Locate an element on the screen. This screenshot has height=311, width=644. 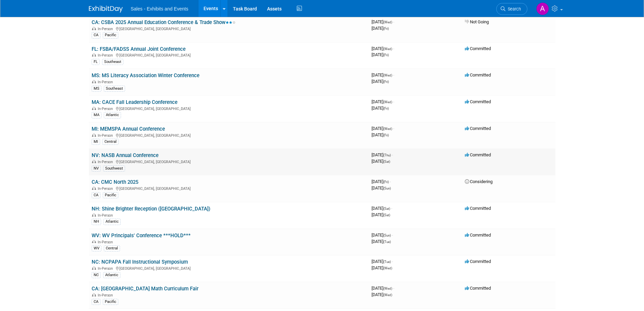
a: MI: MEMSPA Annual Conference is located at coordinates (128, 129).